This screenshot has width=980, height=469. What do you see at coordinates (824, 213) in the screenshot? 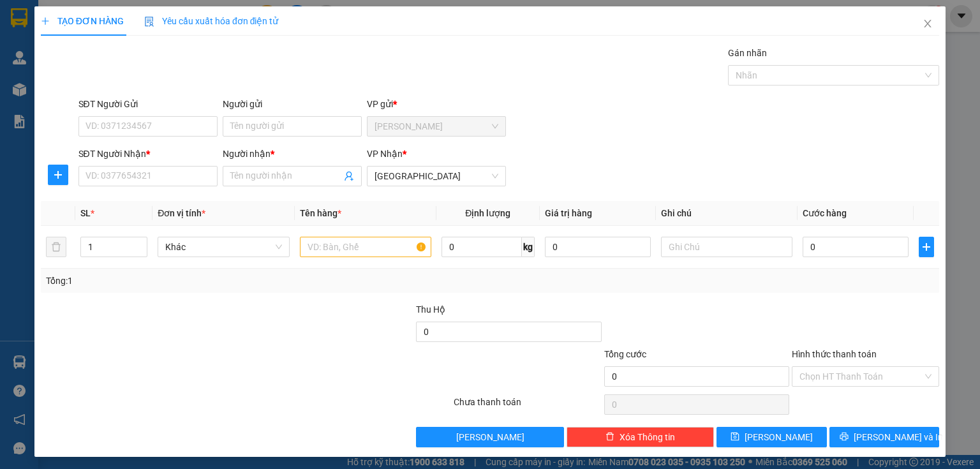
I see `span: Cước hàng` at bounding box center [824, 213].